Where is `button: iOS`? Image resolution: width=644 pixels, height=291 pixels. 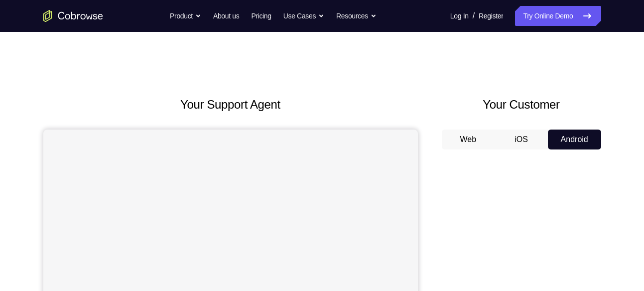 button: iOS is located at coordinates (521, 139).